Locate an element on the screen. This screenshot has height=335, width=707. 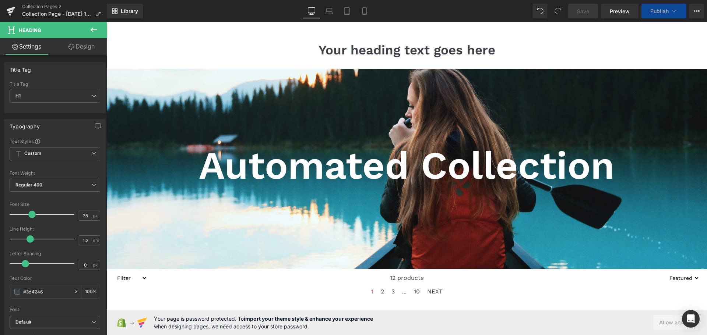
a: Desktop is located at coordinates (311, 11).